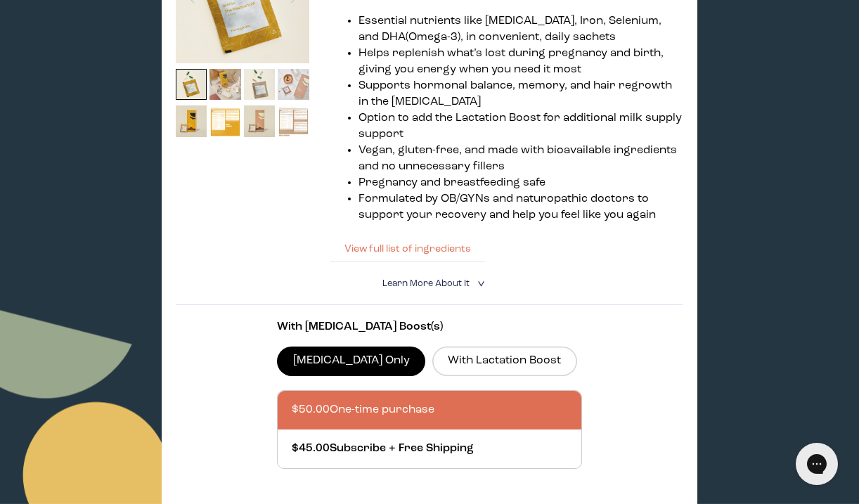 This screenshot has width=859, height=504. I want to click on button: Open gorgias live chat, so click(28, 26).